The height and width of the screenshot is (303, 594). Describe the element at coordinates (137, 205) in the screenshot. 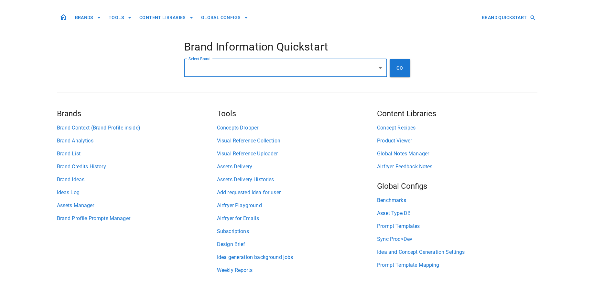

I see `a: Assets Manager` at that location.